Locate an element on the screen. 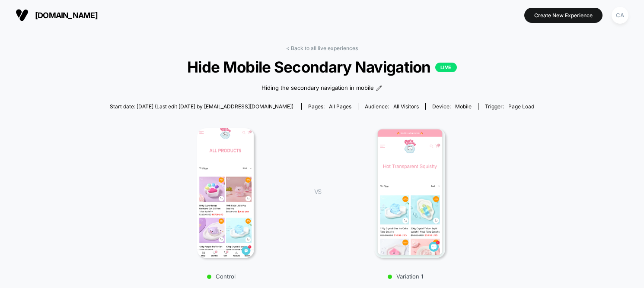 This screenshot has width=644, height=288. p: Variation 1 is located at coordinates (405, 277).